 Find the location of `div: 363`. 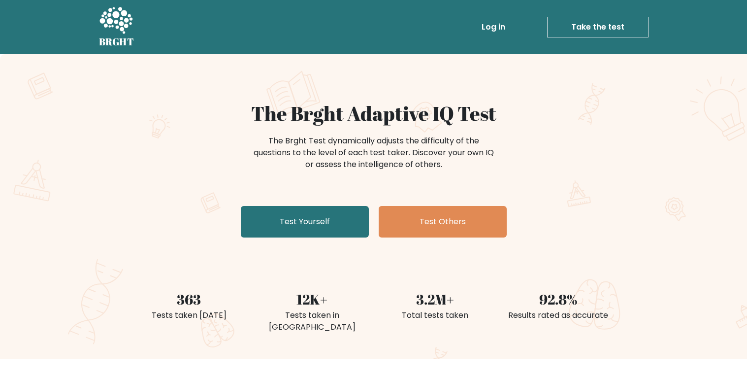

div: 363 is located at coordinates (189, 299).